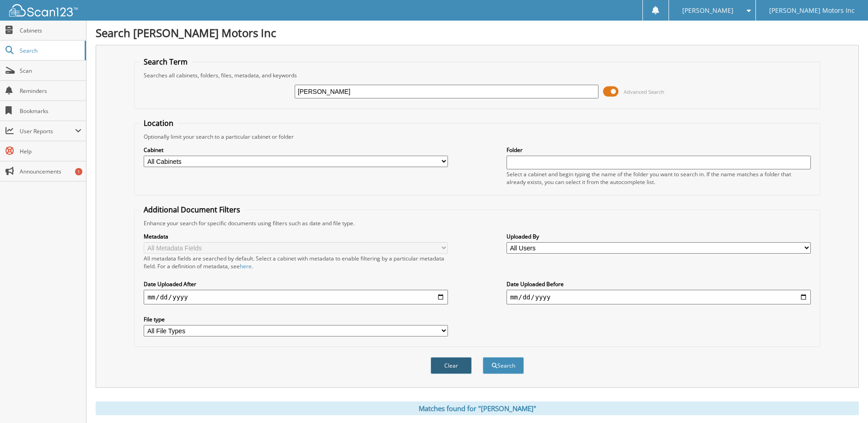 This screenshot has height=423, width=868. I want to click on div: 1, so click(79, 172).